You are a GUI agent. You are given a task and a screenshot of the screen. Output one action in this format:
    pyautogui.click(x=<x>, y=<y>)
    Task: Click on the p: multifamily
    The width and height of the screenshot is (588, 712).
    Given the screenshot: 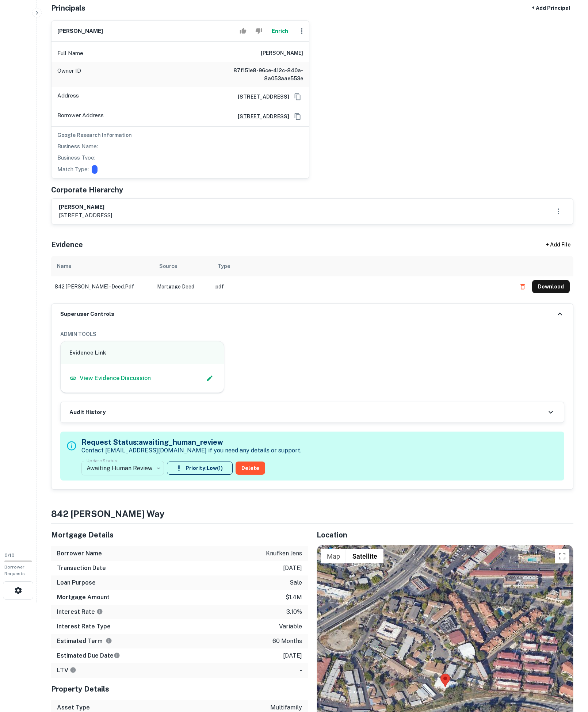 What is the action you would take?
    pyautogui.click(x=286, y=708)
    